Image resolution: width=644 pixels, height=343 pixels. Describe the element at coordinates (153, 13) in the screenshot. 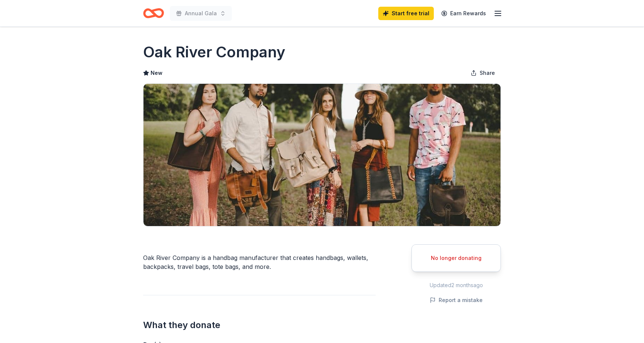

I see `a: Home` at that location.